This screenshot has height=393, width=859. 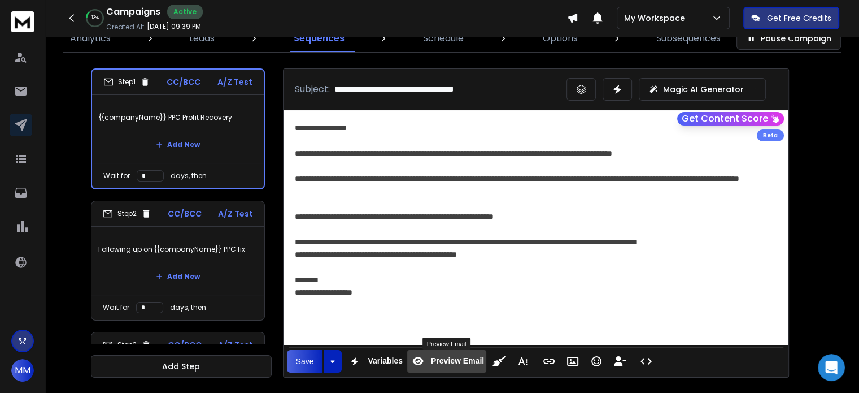 I want to click on p: The team can also help, so click(x=98, y=20).